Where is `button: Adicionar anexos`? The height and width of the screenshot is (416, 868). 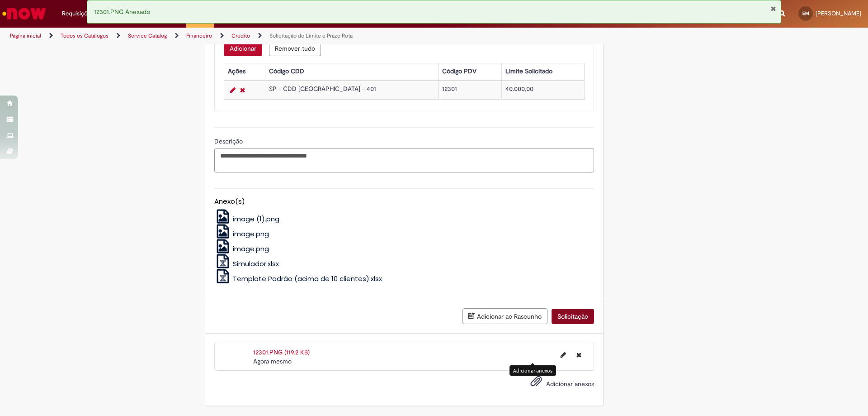 button: Adicionar anexos is located at coordinates (536, 383).